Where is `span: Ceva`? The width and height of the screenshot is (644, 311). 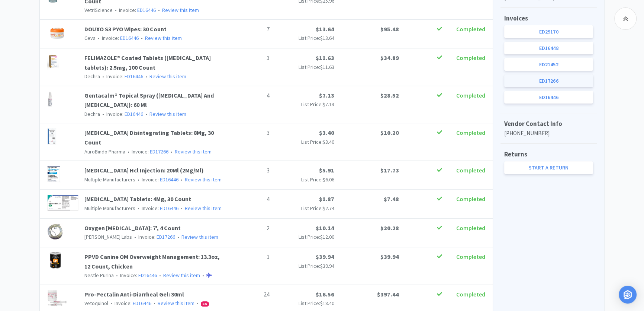
span: Ceva is located at coordinates (90, 38).